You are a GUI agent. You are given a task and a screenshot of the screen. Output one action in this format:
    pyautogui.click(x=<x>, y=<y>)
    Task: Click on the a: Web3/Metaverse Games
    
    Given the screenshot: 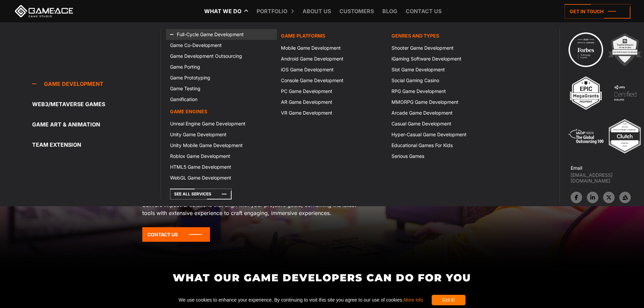 What is the action you would take?
    pyautogui.click(x=96, y=104)
    